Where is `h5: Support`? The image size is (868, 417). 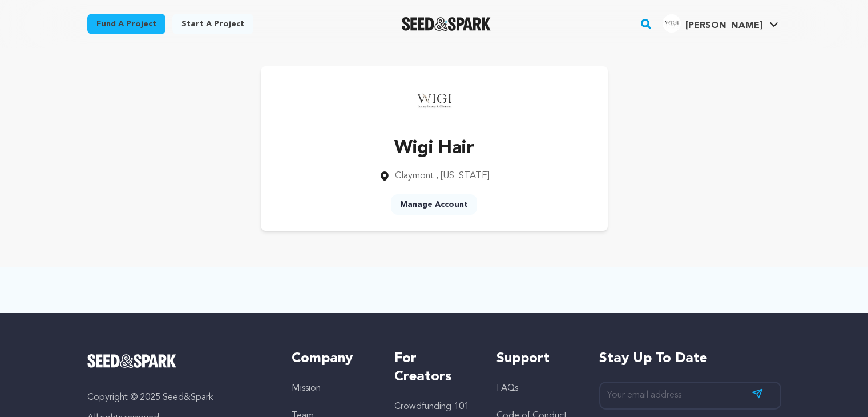
h5: Support is located at coordinates (536, 358).